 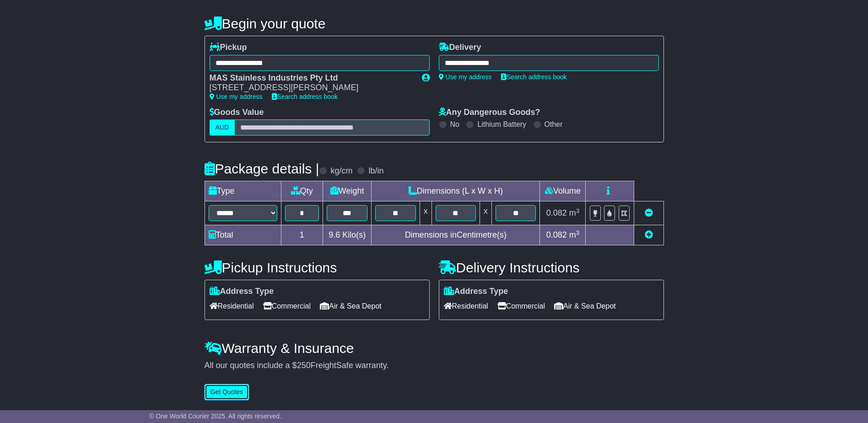 What do you see at coordinates (317, 267) in the screenshot?
I see `h4: Pickup Instructions` at bounding box center [317, 267].